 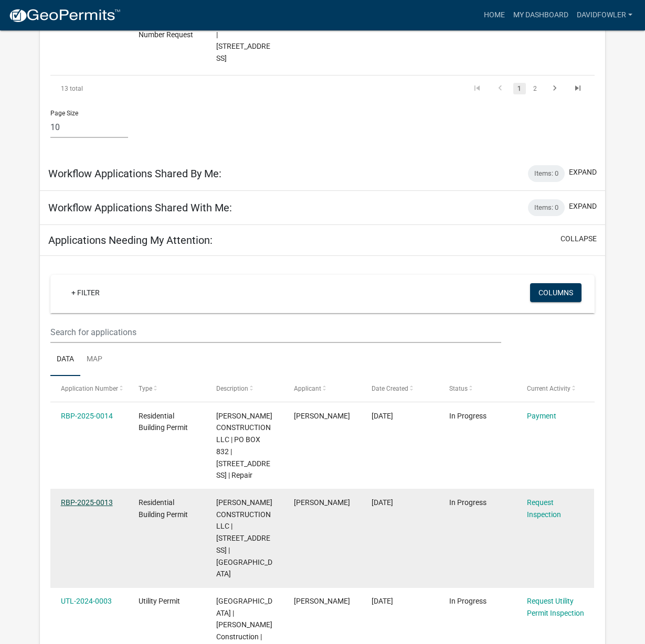 I want to click on span: Applicant, so click(x=307, y=389).